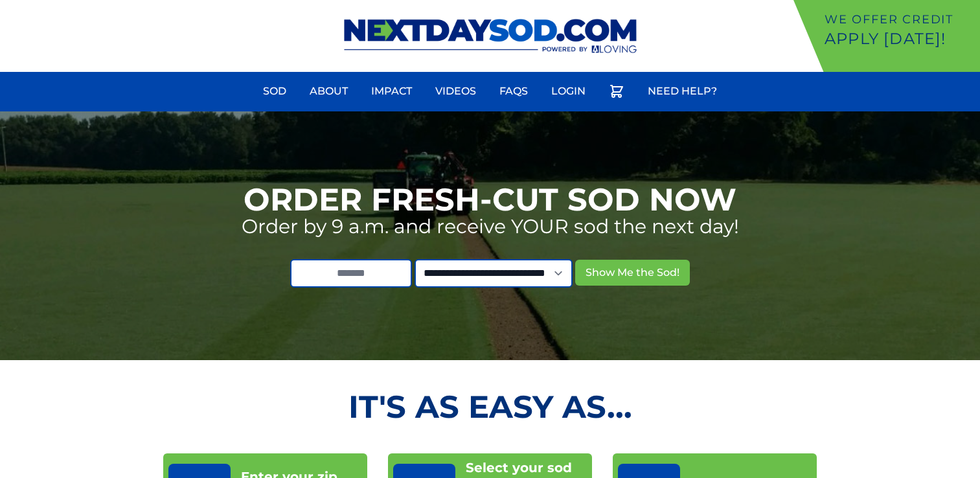  I want to click on a: Login, so click(568, 91).